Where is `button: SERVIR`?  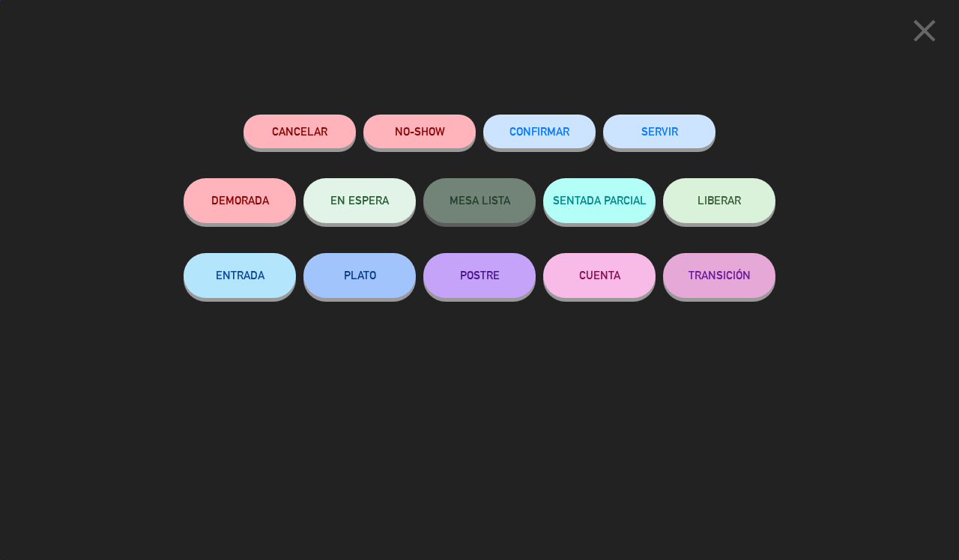
button: SERVIR is located at coordinates (659, 131).